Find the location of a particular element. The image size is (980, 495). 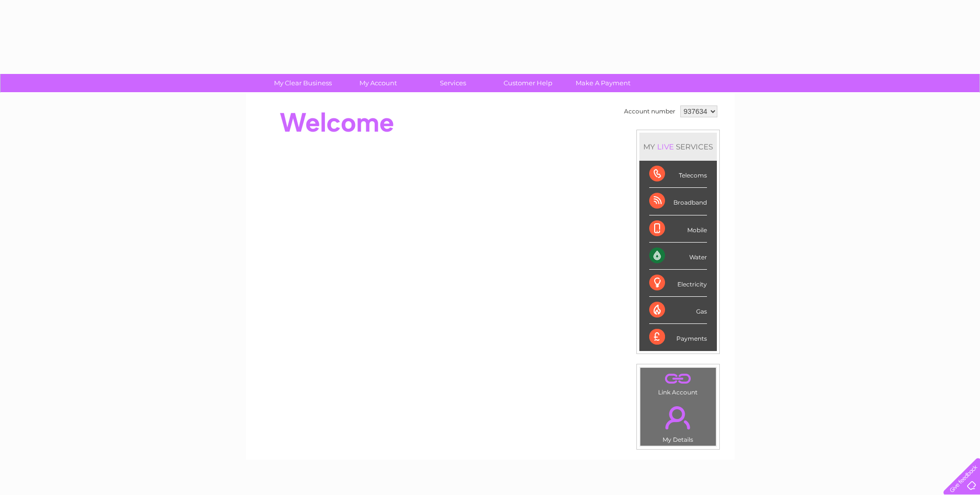

td: Link Account is located at coordinates (677, 382).